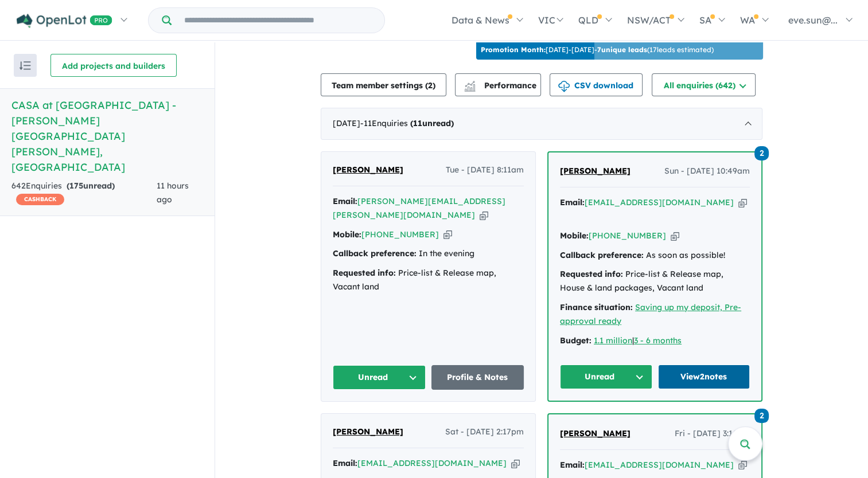 The width and height of the screenshot is (868, 478). What do you see at coordinates (564, 87) in the screenshot?
I see `img: download icon` at bounding box center [564, 87].